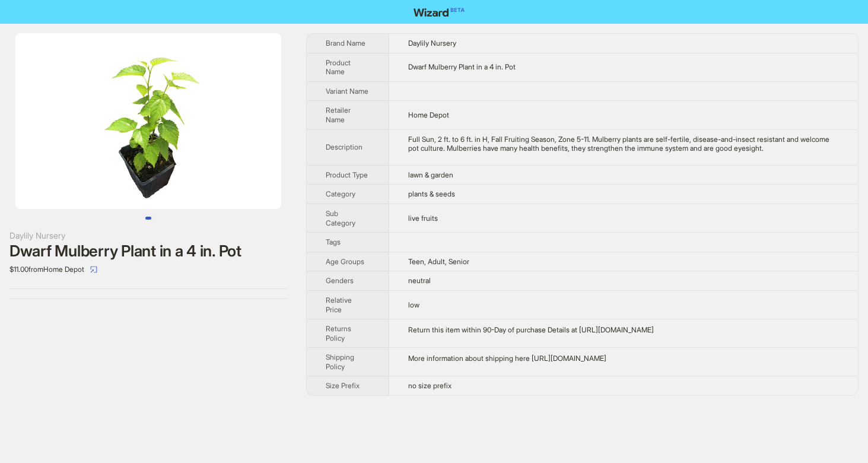 The height and width of the screenshot is (463, 868). What do you see at coordinates (340, 362) in the screenshot?
I see `span: Shipping Policy` at bounding box center [340, 362].